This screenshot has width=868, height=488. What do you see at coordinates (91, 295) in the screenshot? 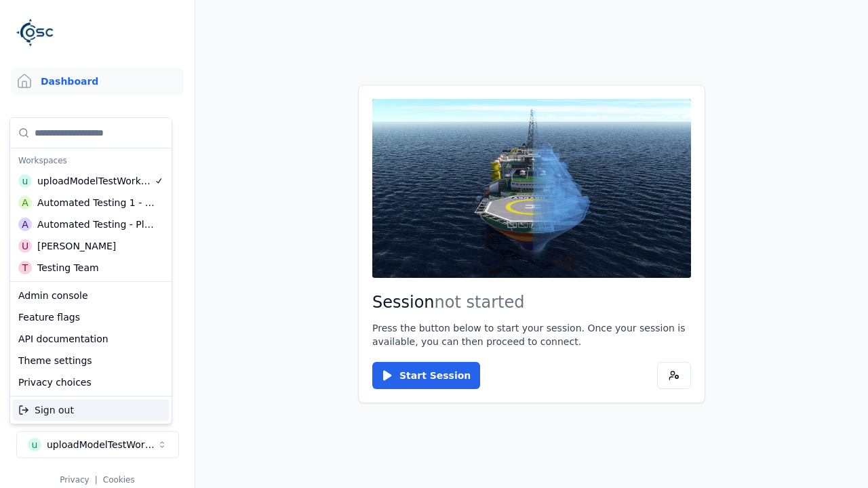
I see `div: Admin console` at bounding box center [91, 295].